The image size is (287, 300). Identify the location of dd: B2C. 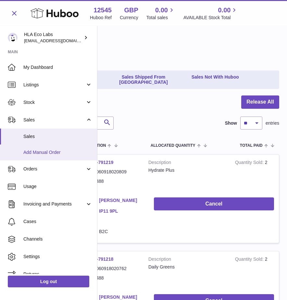
(122, 232).